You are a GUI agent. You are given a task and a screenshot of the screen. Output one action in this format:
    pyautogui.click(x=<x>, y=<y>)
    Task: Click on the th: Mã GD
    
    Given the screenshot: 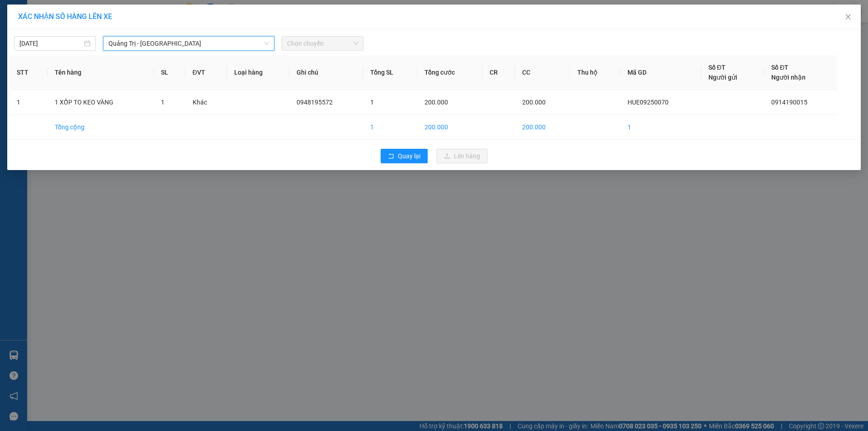 What is the action you would take?
    pyautogui.click(x=660, y=72)
    